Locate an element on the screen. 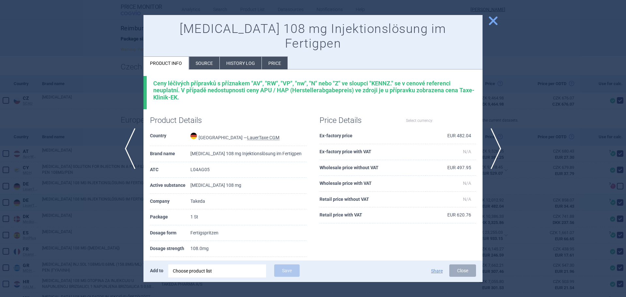  div: Choose product list is located at coordinates (217, 271).